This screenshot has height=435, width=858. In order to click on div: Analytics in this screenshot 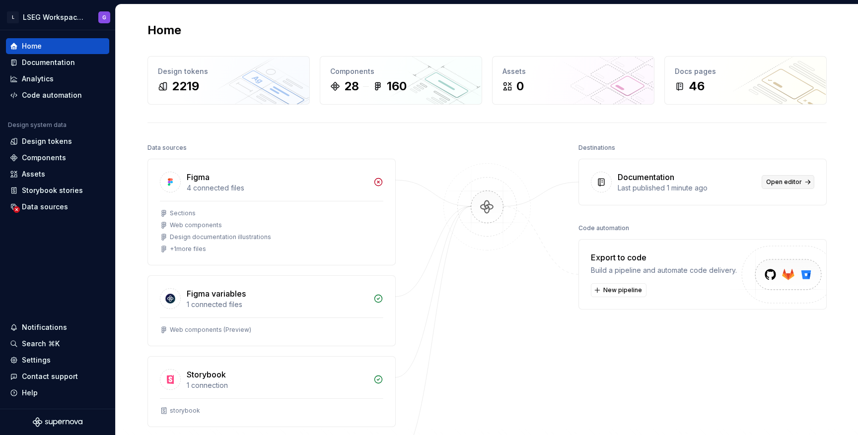, I will do `click(38, 79)`.